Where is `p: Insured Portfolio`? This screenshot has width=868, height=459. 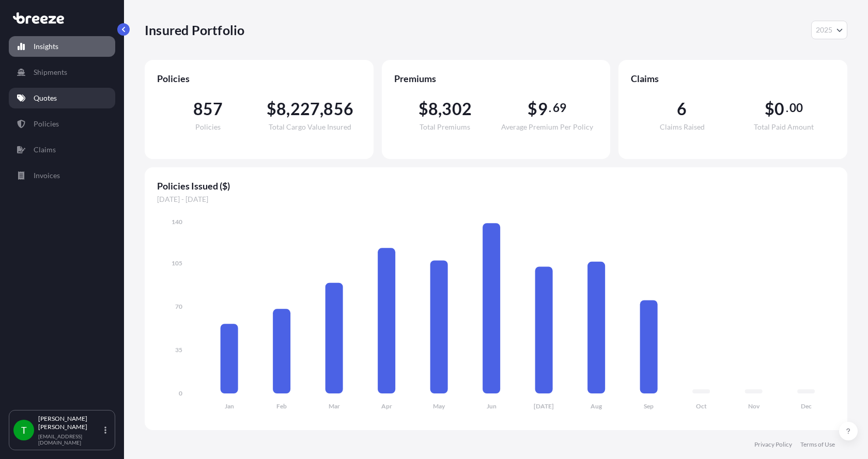
p: Insured Portfolio is located at coordinates (194, 30).